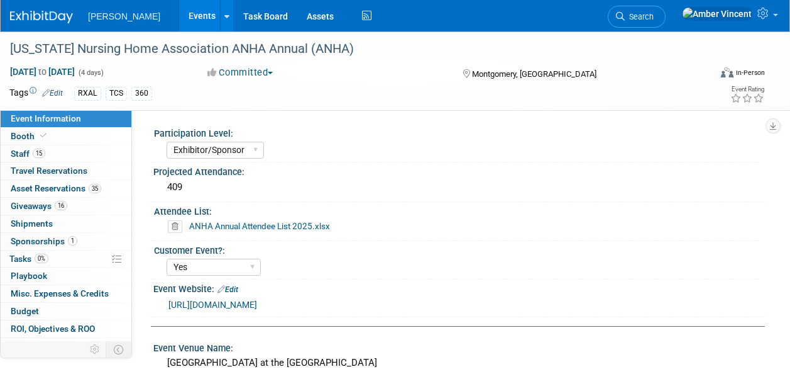 The width and height of the screenshot is (790, 374). Describe the element at coordinates (39, 153) in the screenshot. I see `span: 15` at that location.